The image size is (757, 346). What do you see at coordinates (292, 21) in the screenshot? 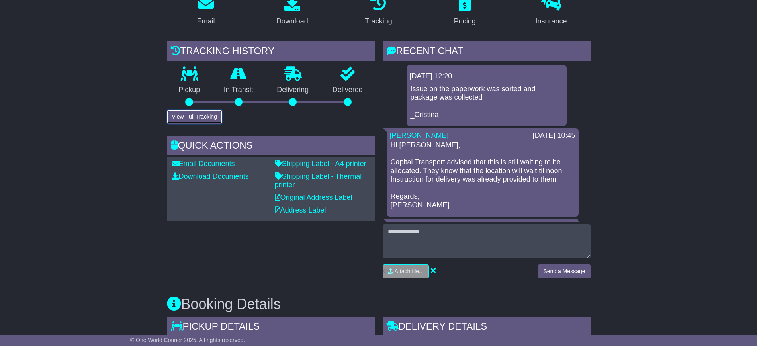
I see `div: Download` at bounding box center [292, 21].